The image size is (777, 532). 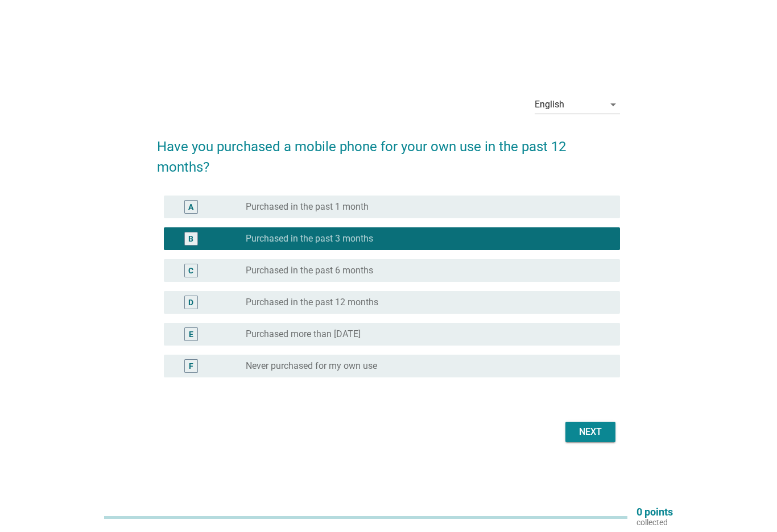 What do you see at coordinates (307, 207) in the screenshot?
I see `label: Purchased in the past 1 month` at bounding box center [307, 207].